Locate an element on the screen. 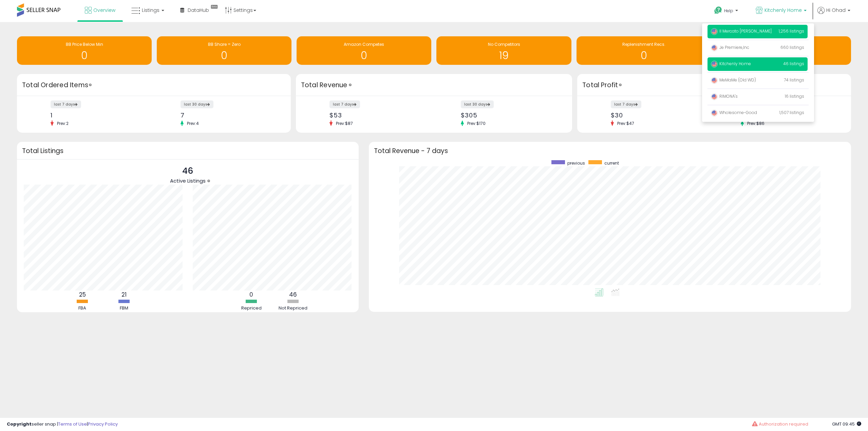 This screenshot has width=868, height=431. b: 46 is located at coordinates (293, 295).